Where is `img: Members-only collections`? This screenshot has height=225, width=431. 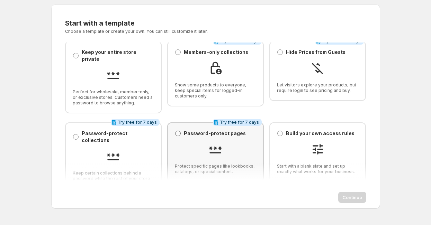 img: Members-only collections is located at coordinates (215, 68).